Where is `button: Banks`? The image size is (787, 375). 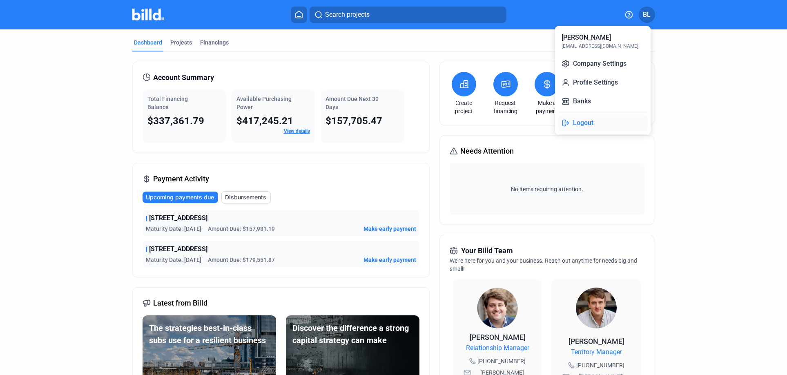 button: Banks is located at coordinates (603, 101).